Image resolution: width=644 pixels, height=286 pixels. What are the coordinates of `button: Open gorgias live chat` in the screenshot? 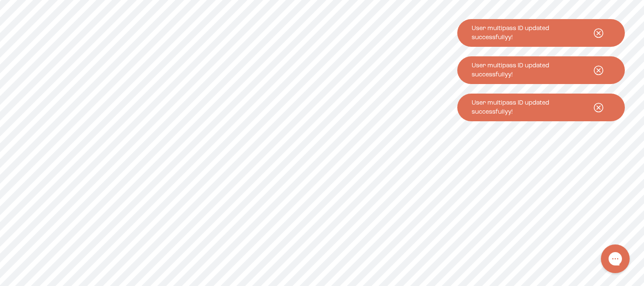 It's located at (19, 18).